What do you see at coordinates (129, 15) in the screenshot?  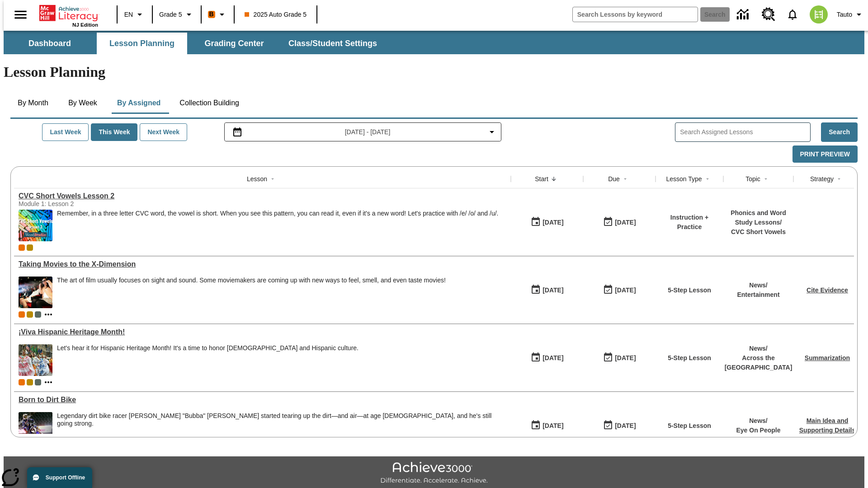 I see `span: EN` at bounding box center [129, 15].